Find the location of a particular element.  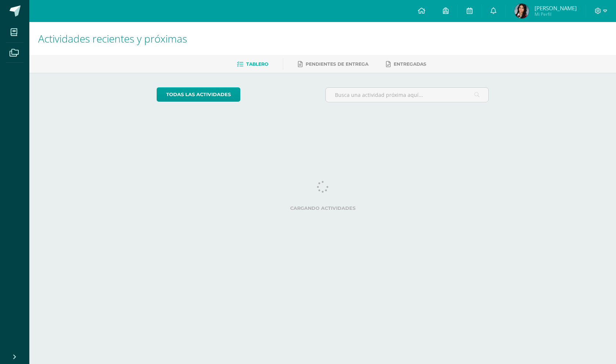

img: 50f5168d7405944905a10948b013abec.png is located at coordinates (522, 11).